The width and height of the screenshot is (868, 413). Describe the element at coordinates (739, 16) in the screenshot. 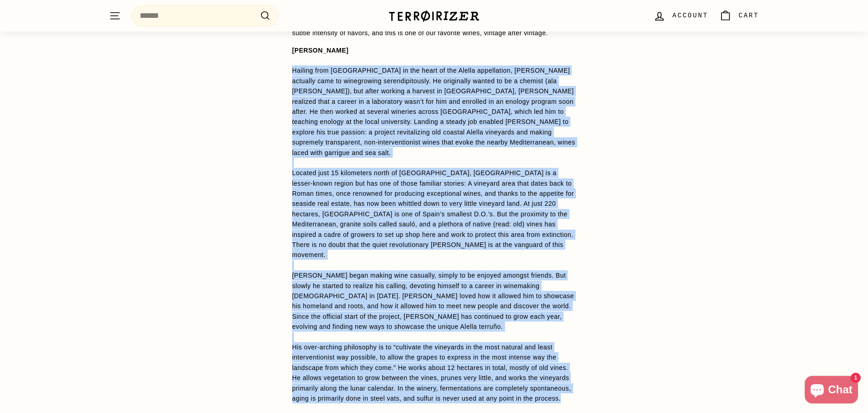

I see `a: Cart` at that location.